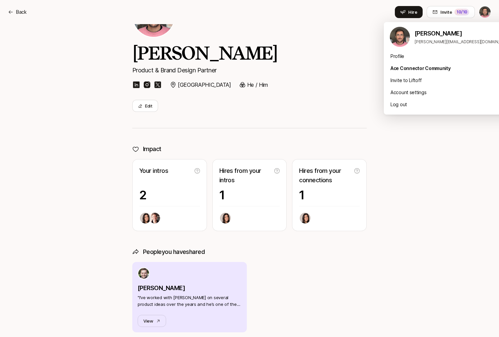 The image size is (499, 337). I want to click on p: Hires from your connections, so click(325, 175).